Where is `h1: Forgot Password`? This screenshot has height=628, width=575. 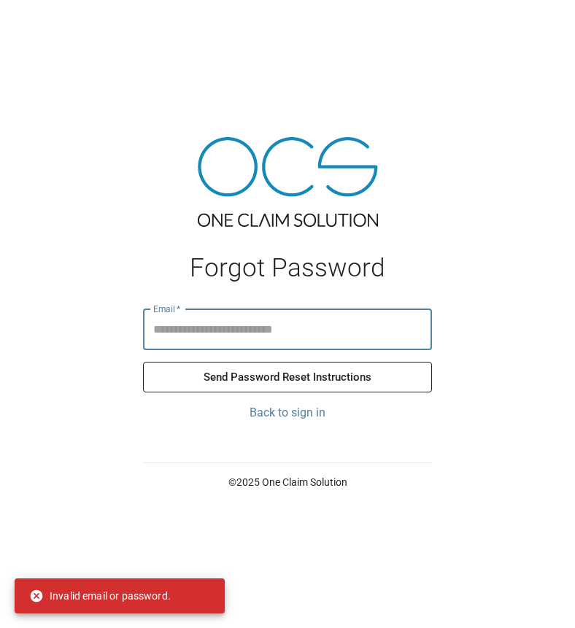 h1: Forgot Password is located at coordinates (287, 268).